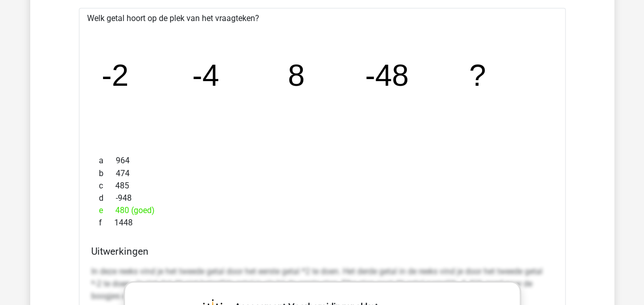 This screenshot has width=644, height=305. I want to click on span: c, so click(107, 185).